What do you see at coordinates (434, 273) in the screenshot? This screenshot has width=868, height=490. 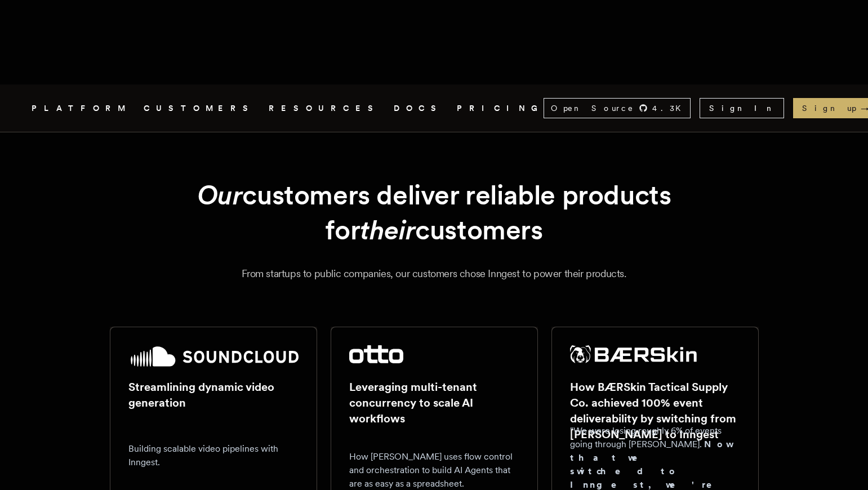 I see `p: From startups to public companies, our customers chose Inngest to power their products.` at bounding box center [434, 273].